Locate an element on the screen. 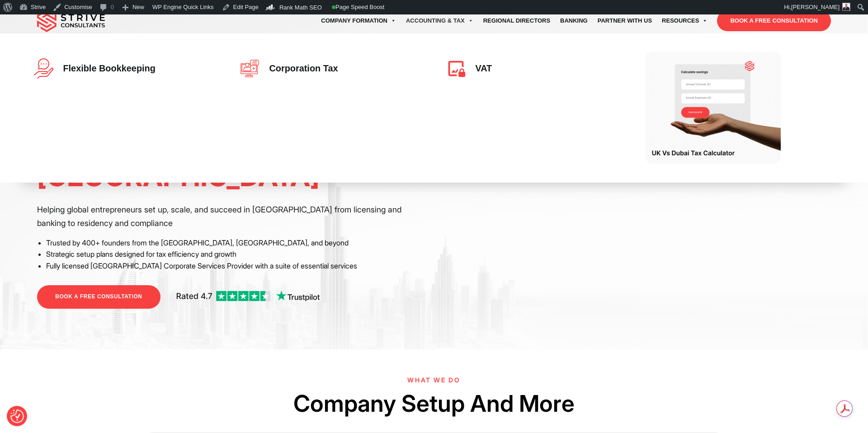  a: Company Formation is located at coordinates (359, 21).